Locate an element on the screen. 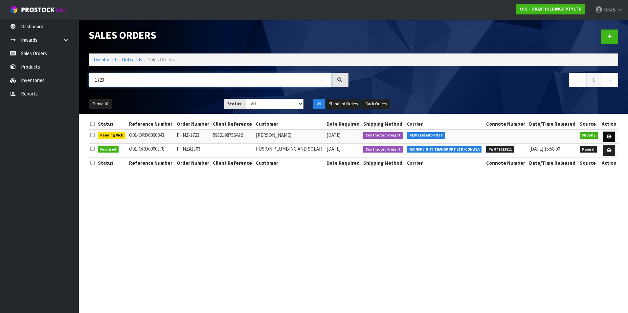 The image size is (628, 313). button: All is located at coordinates (319, 104).